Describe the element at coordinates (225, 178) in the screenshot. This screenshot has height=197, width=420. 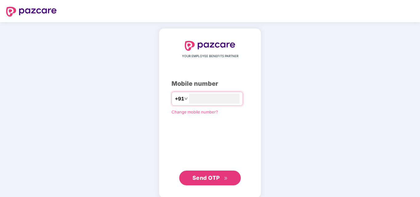
I see `span: double-right` at that location.